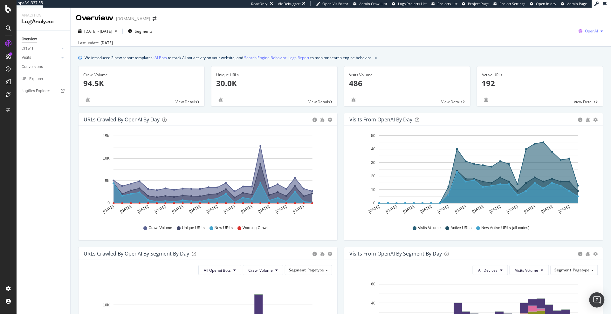  Describe the element at coordinates (43, 15) in the screenshot. I see `div: Analytics` at that location.